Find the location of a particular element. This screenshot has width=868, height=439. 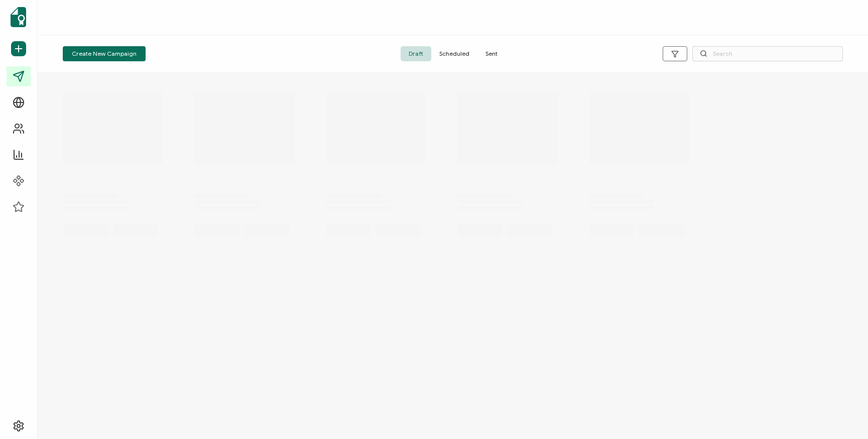

span: Sent is located at coordinates (491, 53).